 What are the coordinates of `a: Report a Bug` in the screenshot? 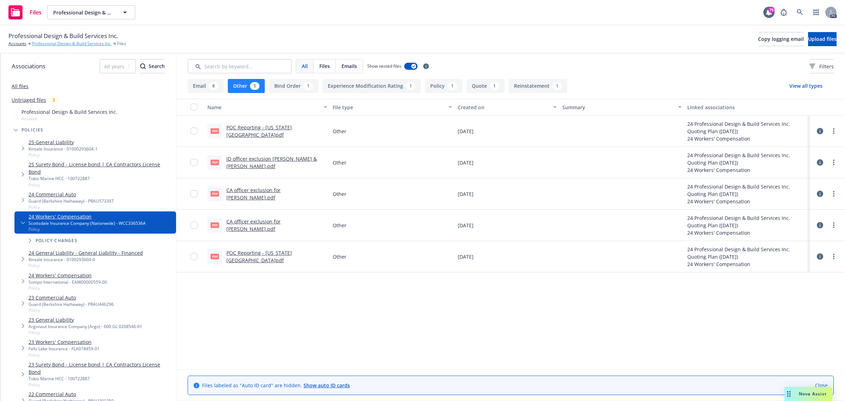 It's located at (784, 12).